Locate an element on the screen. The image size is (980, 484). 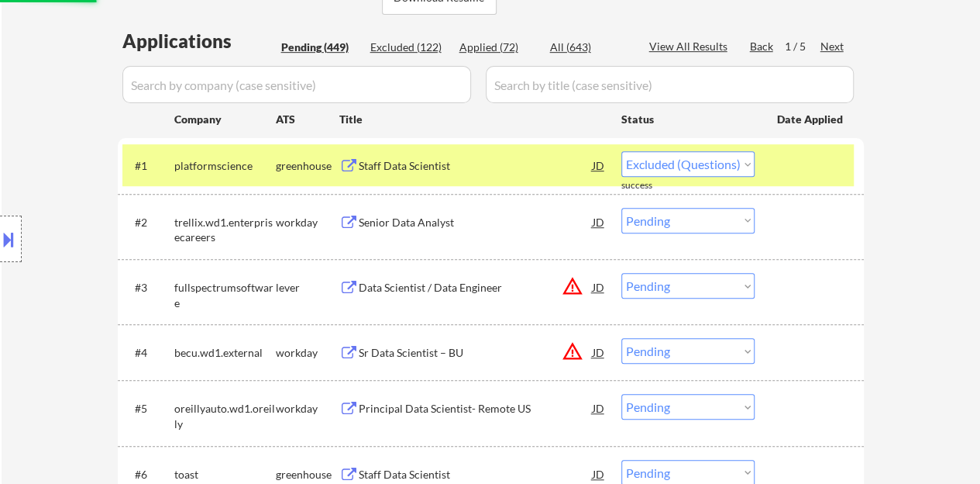
div: success is located at coordinates (652, 185).